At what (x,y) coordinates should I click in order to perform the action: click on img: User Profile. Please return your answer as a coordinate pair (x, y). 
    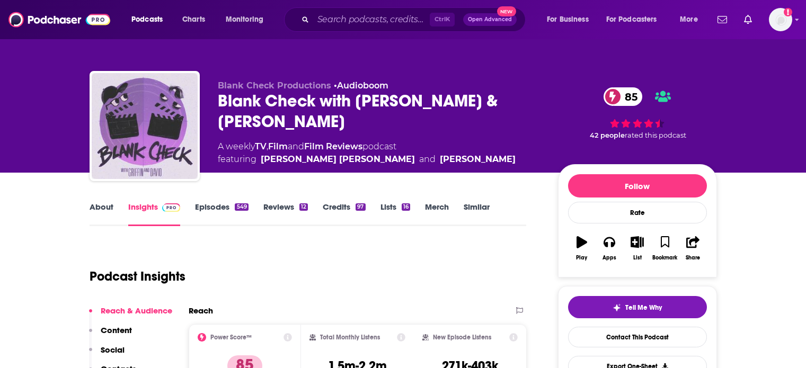
    Looking at the image, I should click on (780, 20).